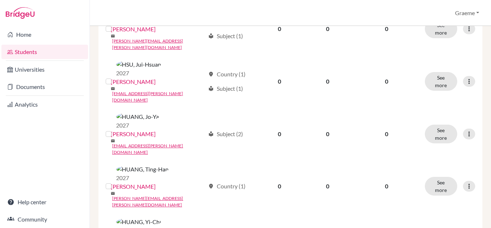 This screenshot has height=228, width=491. I want to click on img: HUANG, Jo-Ya, so click(137, 116).